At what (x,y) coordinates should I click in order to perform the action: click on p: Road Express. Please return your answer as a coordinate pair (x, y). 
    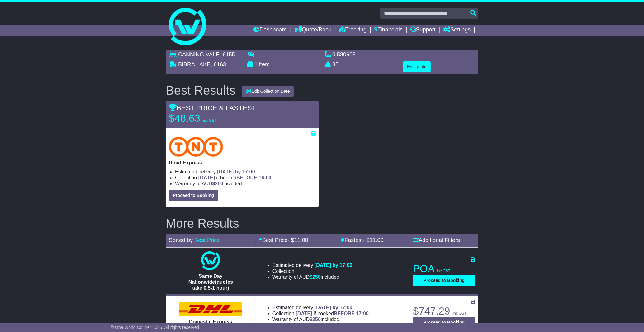
    Looking at the image, I should click on (242, 163).